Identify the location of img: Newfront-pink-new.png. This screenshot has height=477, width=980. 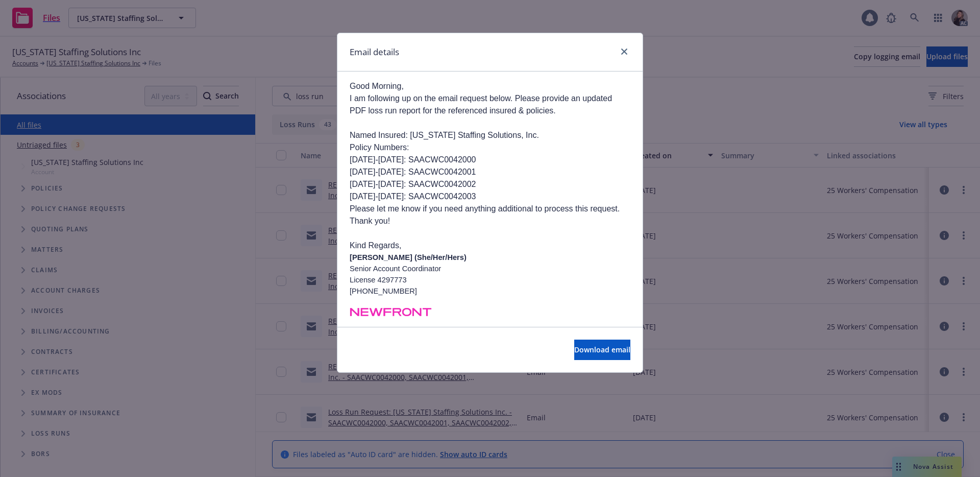
(391, 311).